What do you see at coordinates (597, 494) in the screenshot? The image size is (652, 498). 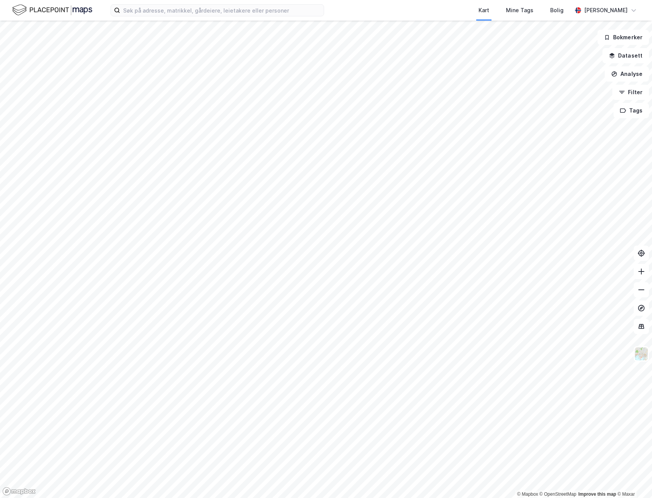 I see `a: Improve this map` at bounding box center [597, 494].